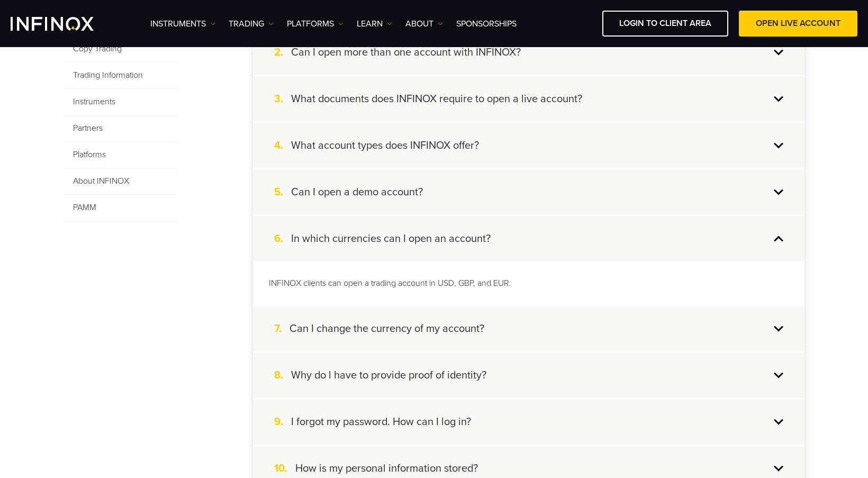 This screenshot has width=868, height=478. What do you see at coordinates (282, 329) in the screenshot?
I see `span: 7.` at bounding box center [282, 329].